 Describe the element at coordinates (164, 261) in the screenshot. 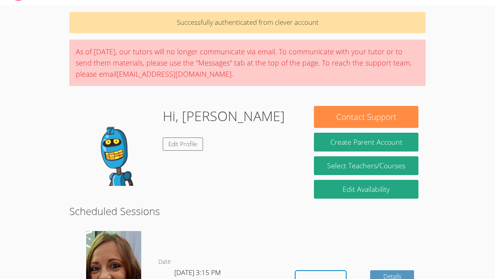

I see `dt: Date` at that location.